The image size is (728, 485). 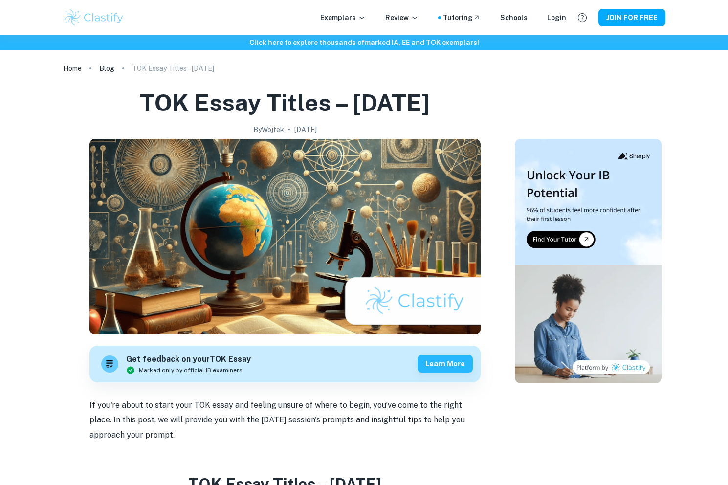 I want to click on a: Thumbnail, so click(x=588, y=261).